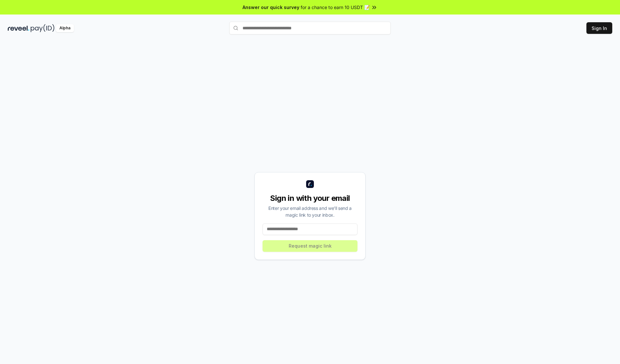 Image resolution: width=620 pixels, height=364 pixels. Describe the element at coordinates (310, 184) in the screenshot. I see `img: logo_small` at that location.